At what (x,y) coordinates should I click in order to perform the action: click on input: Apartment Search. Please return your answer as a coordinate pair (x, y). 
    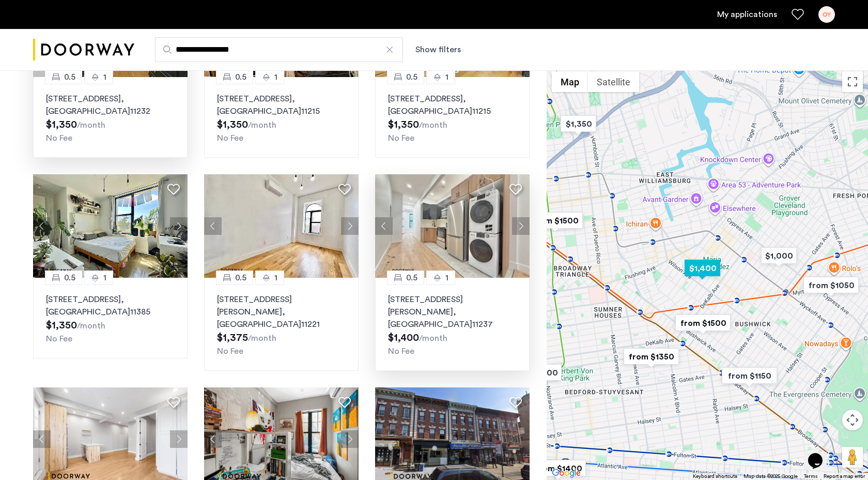
    Looking at the image, I should click on (279, 50).